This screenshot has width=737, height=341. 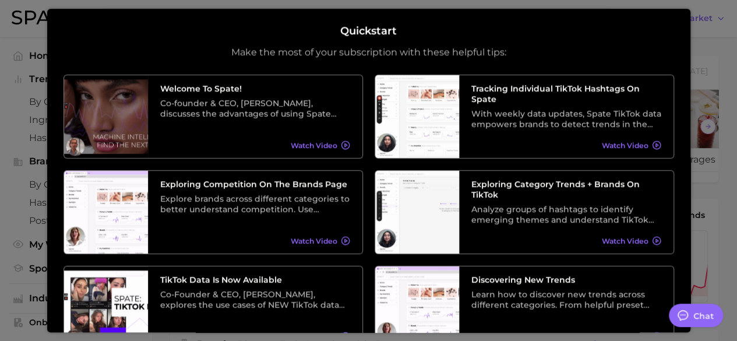 What do you see at coordinates (255, 280) in the screenshot?
I see `h3: TikTok data is now available` at bounding box center [255, 280].